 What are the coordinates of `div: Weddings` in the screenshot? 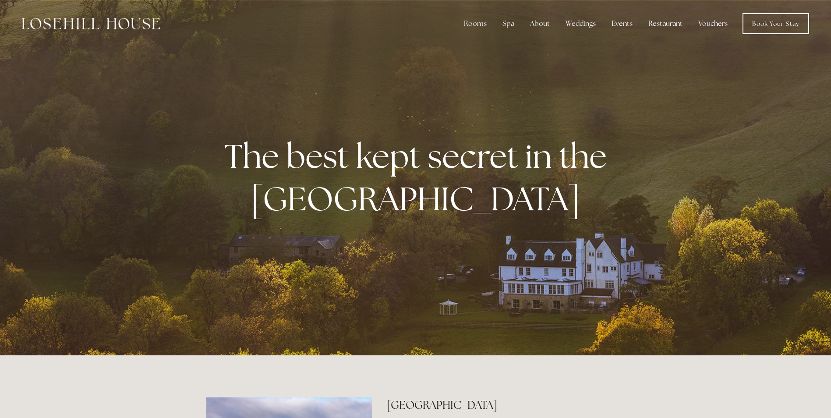 It's located at (580, 24).